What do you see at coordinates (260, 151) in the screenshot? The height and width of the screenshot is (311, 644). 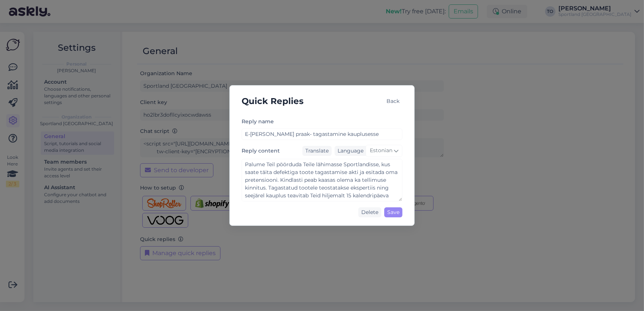 I see `label: Reply content` at bounding box center [260, 151].